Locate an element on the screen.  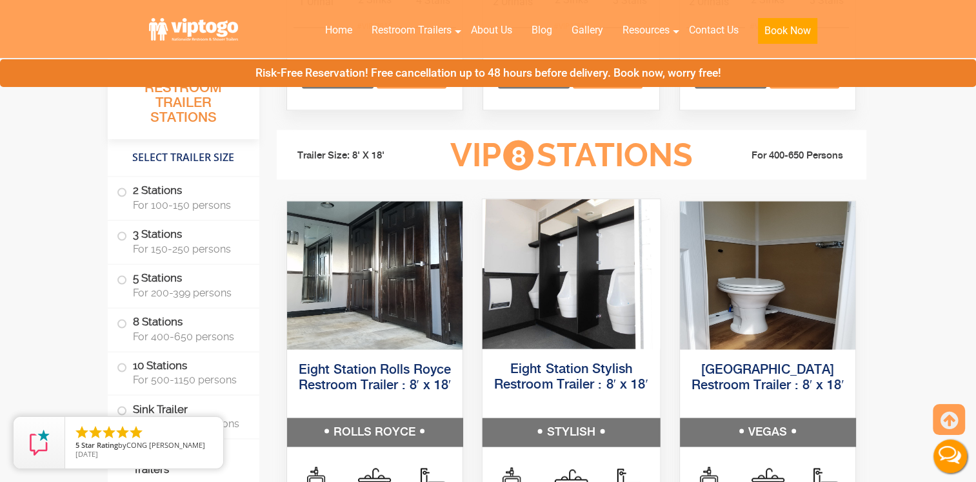
a: Contact Us is located at coordinates (713, 30).